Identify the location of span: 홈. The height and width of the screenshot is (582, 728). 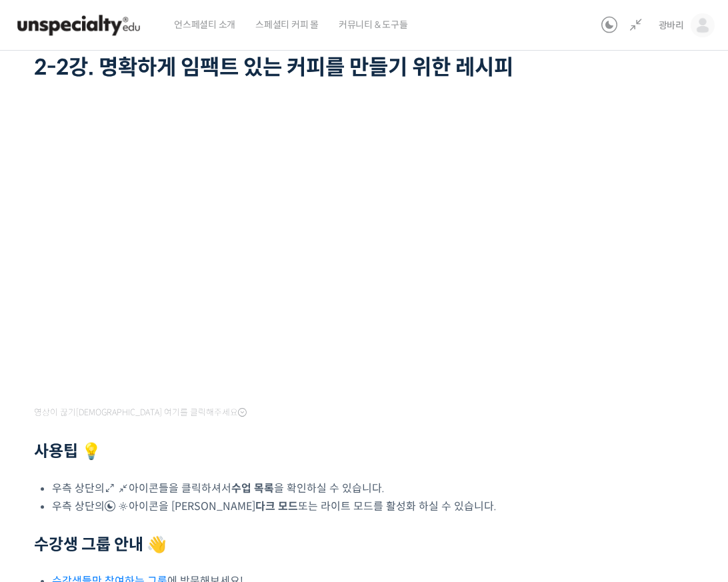
(46, 448).